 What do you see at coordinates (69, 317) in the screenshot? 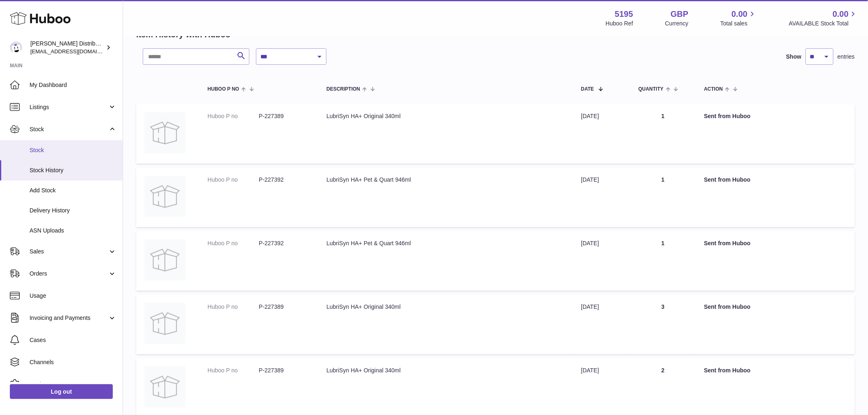
I see `span: Invoicing and Payments` at bounding box center [69, 317].